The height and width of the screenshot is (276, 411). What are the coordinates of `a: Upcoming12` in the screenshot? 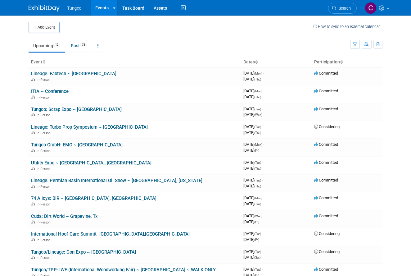 It's located at (47, 46).